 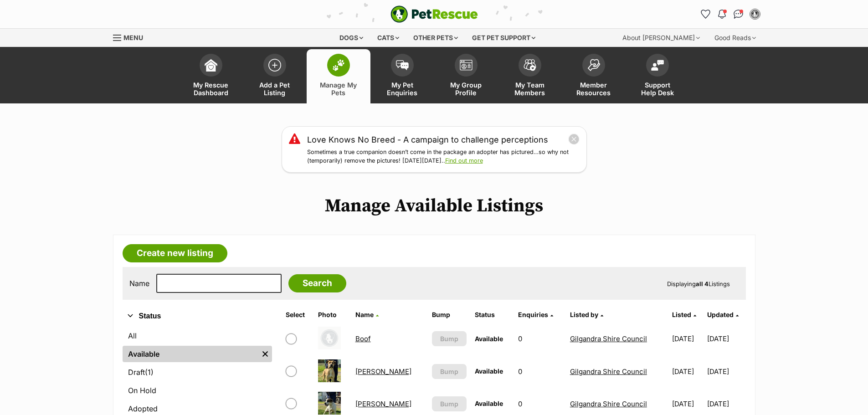 I want to click on span: Support Help Desk, so click(x=658, y=89).